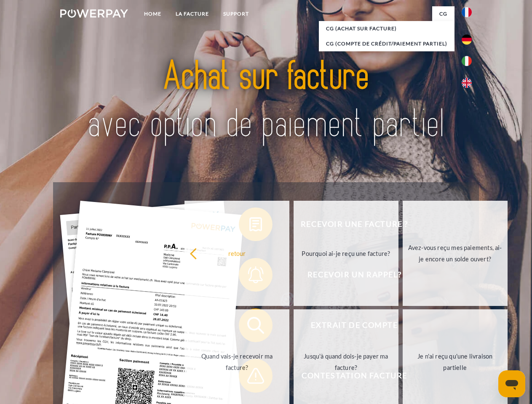 Image resolution: width=532 pixels, height=404 pixels. Describe the element at coordinates (94, 13) in the screenshot. I see `img: logo-powerpay-white.svg` at that location.